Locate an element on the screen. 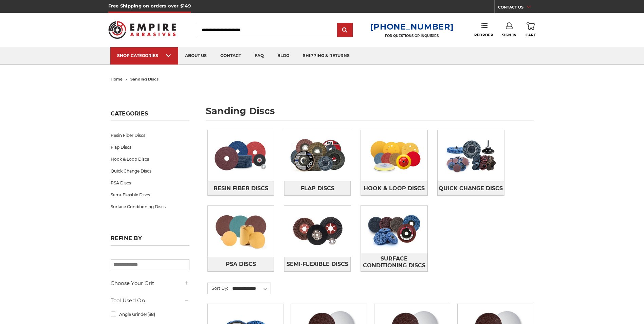  div: SHOP CATEGORIES is located at coordinates (144, 55).